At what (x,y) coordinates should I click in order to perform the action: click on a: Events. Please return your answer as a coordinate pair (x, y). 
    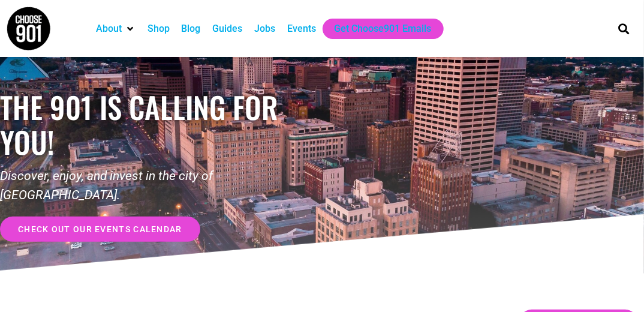
    Looking at the image, I should click on (302, 29).